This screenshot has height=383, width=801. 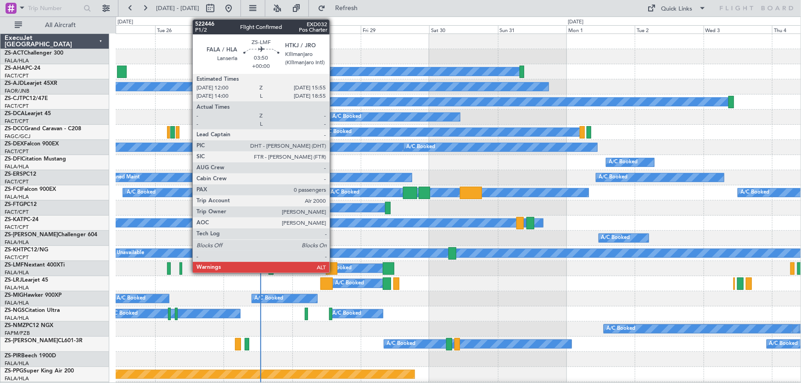 What do you see at coordinates (395, 29) in the screenshot?
I see `div: Fri 29` at bounding box center [395, 29].